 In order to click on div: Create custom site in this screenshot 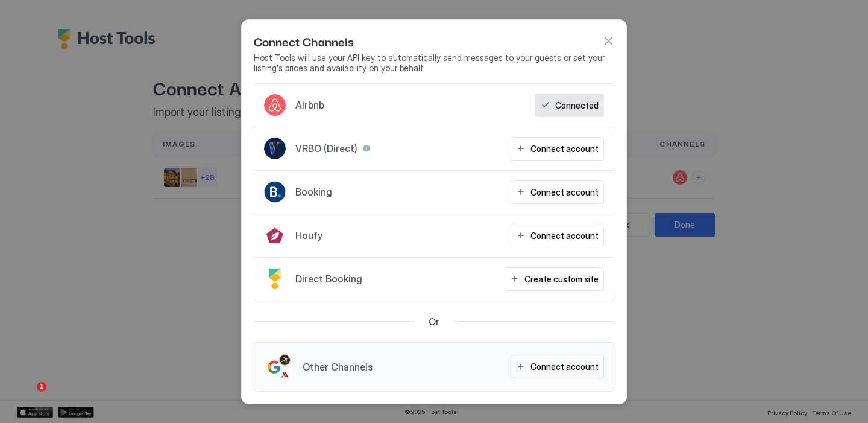, I will do `click(561, 279)`.